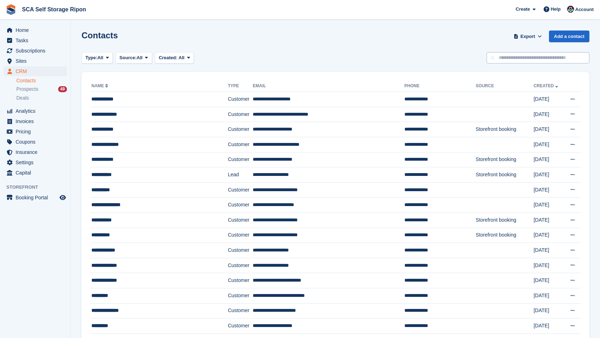  Describe the element at coordinates (168, 57) in the screenshot. I see `span: Created:` at that location.